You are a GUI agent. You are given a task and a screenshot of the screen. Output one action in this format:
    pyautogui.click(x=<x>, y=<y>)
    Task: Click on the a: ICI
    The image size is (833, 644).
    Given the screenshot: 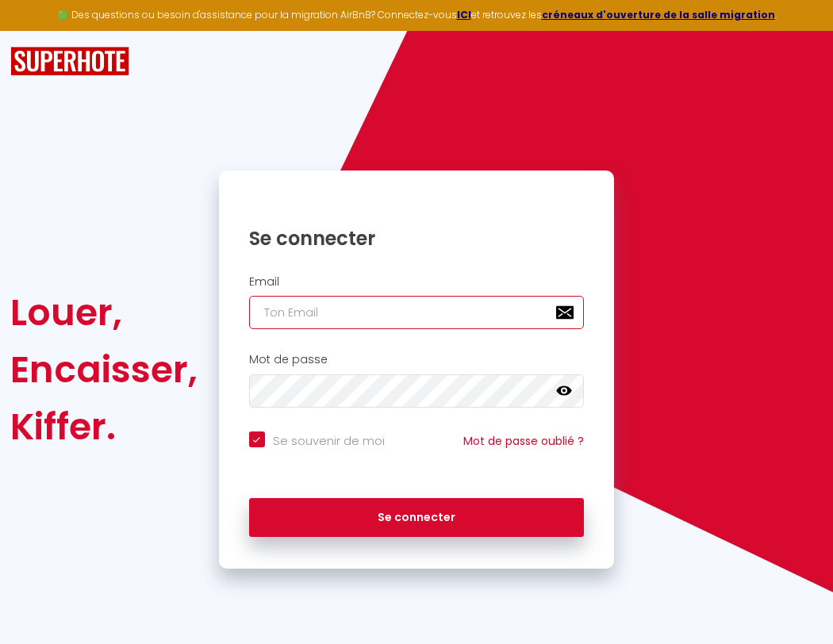 What is the action you would take?
    pyautogui.click(x=465, y=14)
    